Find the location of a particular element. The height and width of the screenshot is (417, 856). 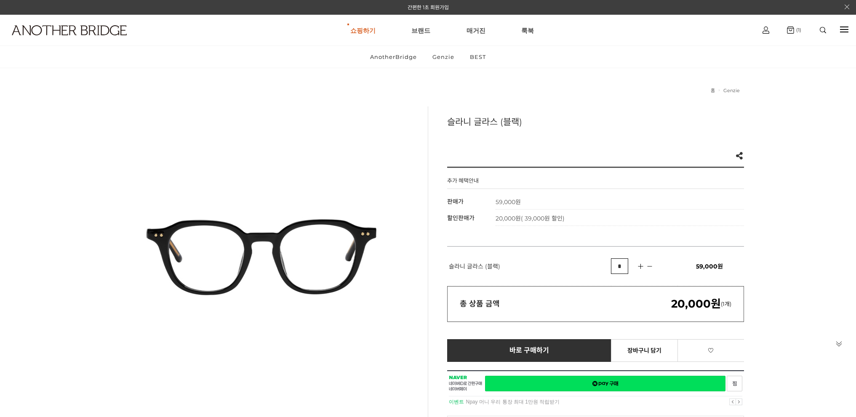

a: BEST is located at coordinates (478, 57).